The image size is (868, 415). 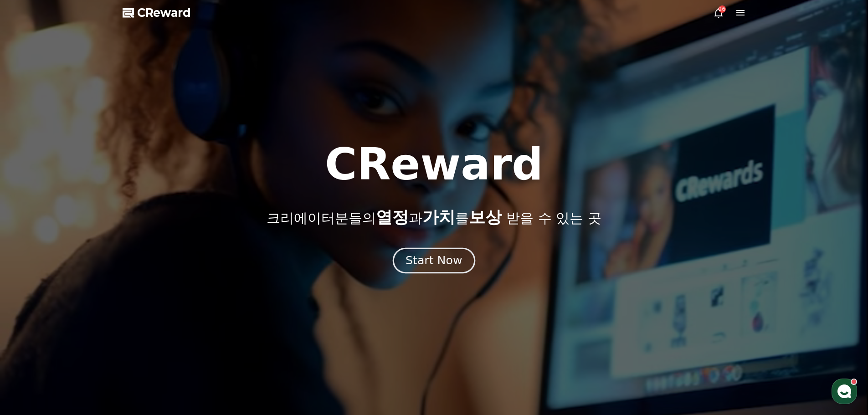 I want to click on span: 열정, so click(x=393, y=217).